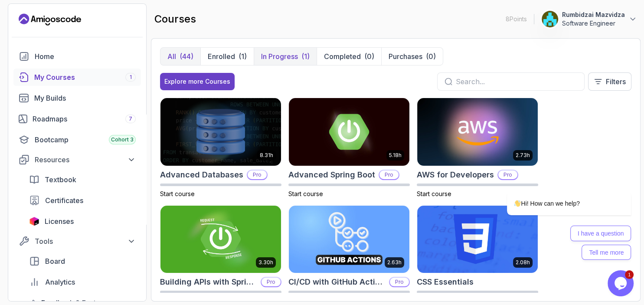 The width and height of the screenshot is (644, 305). What do you see at coordinates (395, 155) in the screenshot?
I see `p: 5.18h` at bounding box center [395, 155].